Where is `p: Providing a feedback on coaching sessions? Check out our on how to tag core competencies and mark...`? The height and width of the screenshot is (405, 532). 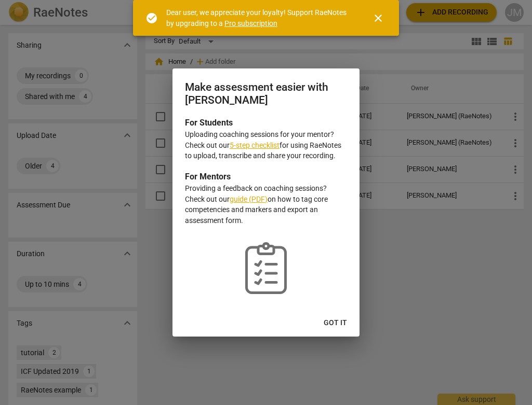
p: Providing a feedback on coaching sessions? Check out our on how to tag core competencies and mark... is located at coordinates (266, 205).